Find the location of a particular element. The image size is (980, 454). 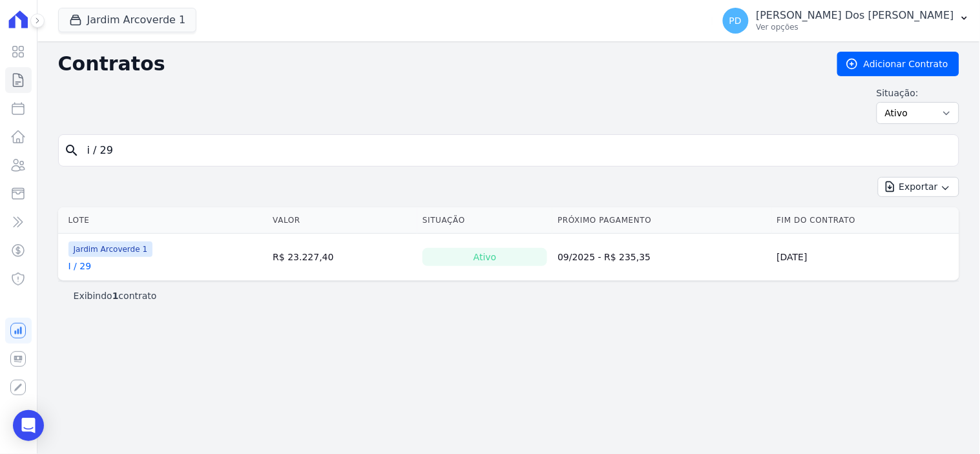

label: Situação: is located at coordinates (918, 93).